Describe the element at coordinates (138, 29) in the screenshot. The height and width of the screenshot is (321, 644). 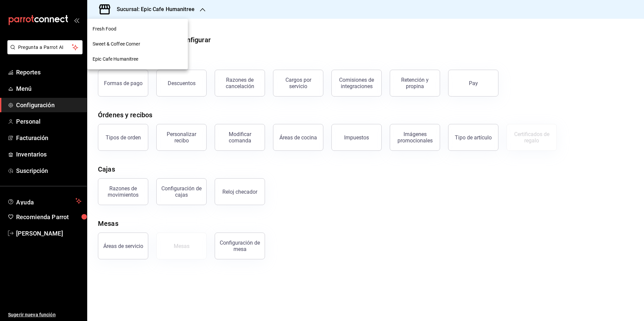
I see `div: Fresh Food` at that location.